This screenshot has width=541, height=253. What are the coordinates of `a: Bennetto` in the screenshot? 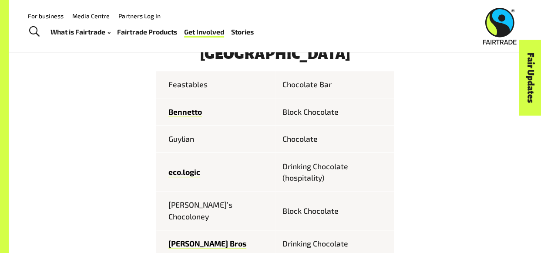 It's located at (185, 112).